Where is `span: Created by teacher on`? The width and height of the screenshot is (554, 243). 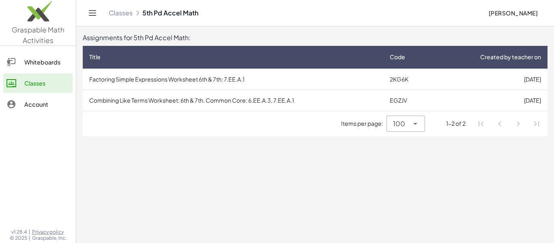
span: Created by teacher on is located at coordinates (511, 57).